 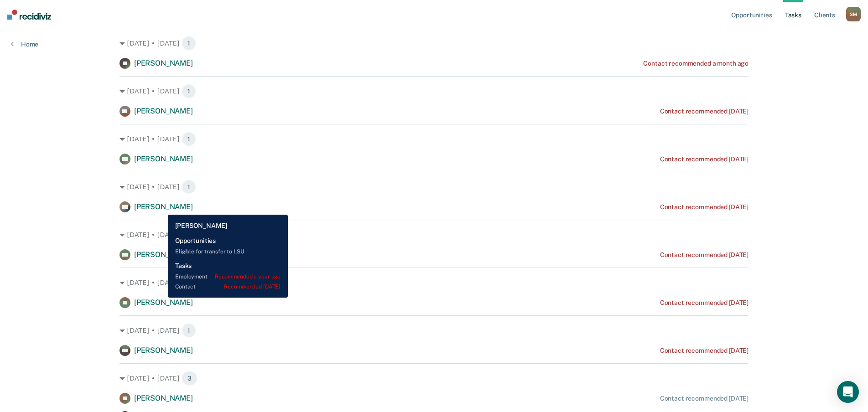 What do you see at coordinates (696, 64) in the screenshot?
I see `div: Contact recommended a month ago` at bounding box center [696, 64].